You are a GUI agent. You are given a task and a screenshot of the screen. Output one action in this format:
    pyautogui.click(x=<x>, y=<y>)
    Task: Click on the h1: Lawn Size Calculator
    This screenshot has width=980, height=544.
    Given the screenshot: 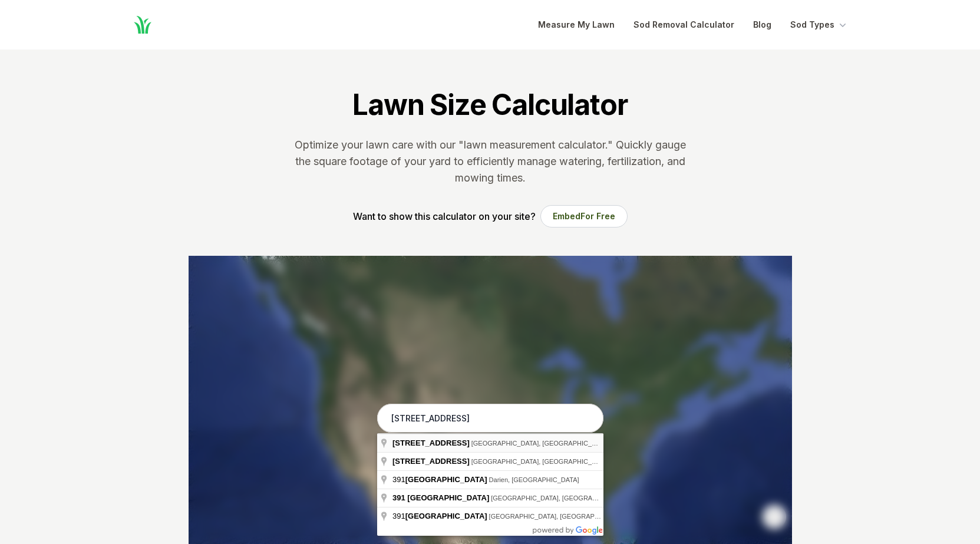 What is the action you would take?
    pyautogui.click(x=490, y=105)
    